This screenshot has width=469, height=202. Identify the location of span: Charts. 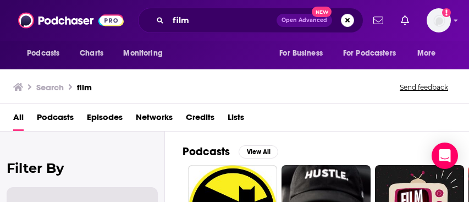
(91, 53).